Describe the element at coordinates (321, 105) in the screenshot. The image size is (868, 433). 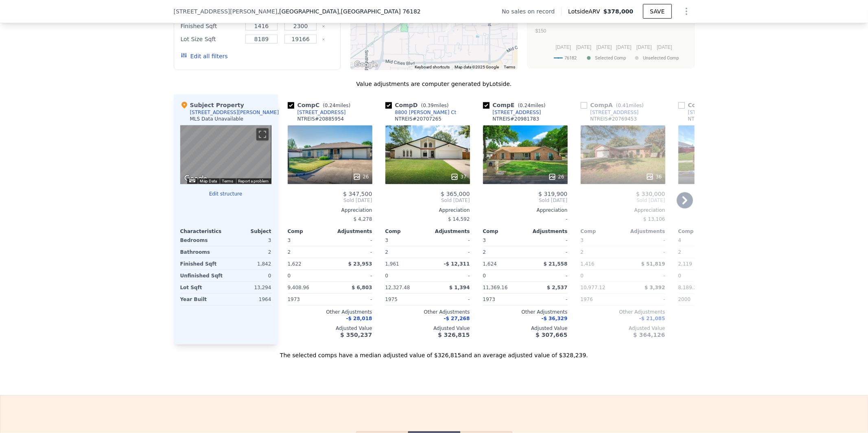
I see `div: Comp C` at that location.